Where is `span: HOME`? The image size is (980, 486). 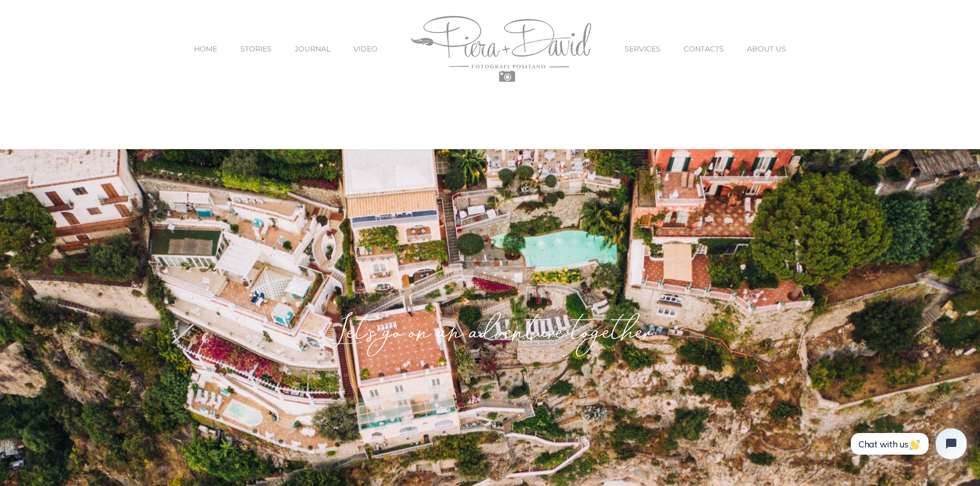 span: HOME is located at coordinates (205, 49).